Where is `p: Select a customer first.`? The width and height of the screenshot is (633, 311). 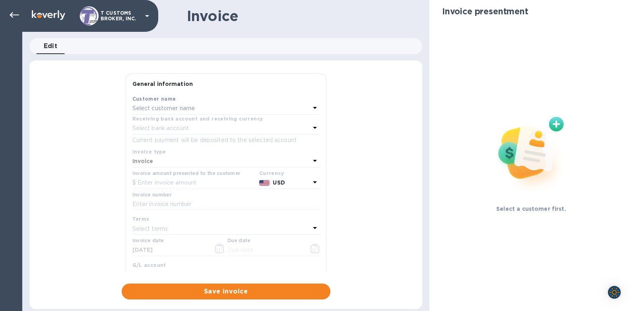
p: Select a customer first. is located at coordinates (532, 209).